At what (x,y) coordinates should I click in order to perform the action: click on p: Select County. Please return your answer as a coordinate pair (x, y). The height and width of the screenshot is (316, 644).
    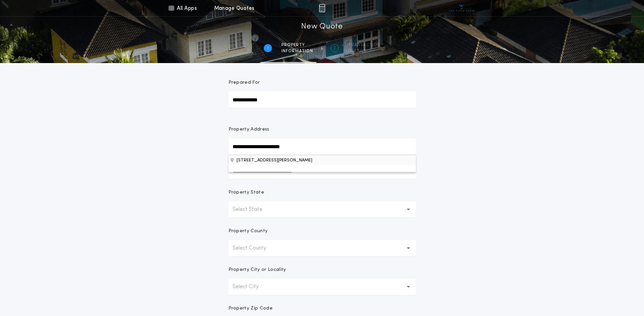
    Looking at the image, I should click on (255, 248).